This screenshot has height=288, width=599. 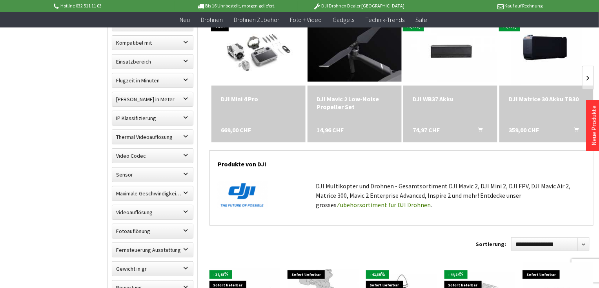 What do you see at coordinates (421, 20) in the screenshot?
I see `a: Sale` at bounding box center [421, 20].